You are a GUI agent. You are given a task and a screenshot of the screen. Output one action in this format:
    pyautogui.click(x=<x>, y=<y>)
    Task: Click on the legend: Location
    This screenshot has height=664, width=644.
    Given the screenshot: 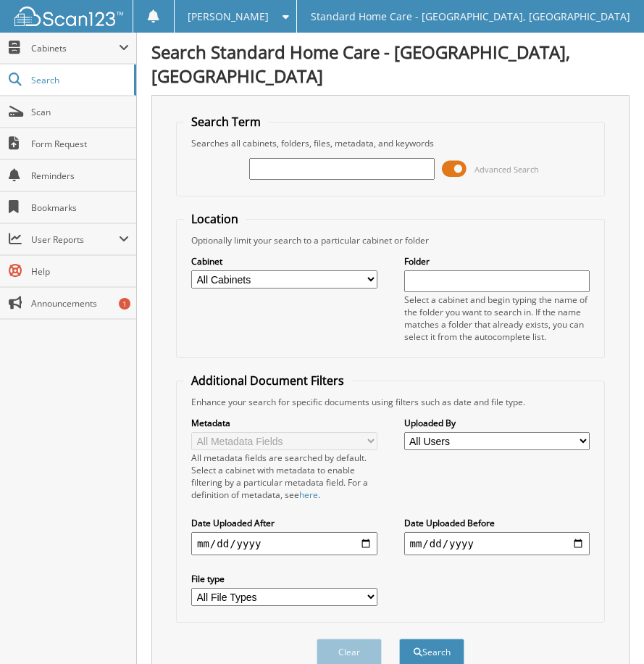 What is the action you would take?
    pyautogui.click(x=214, y=219)
    